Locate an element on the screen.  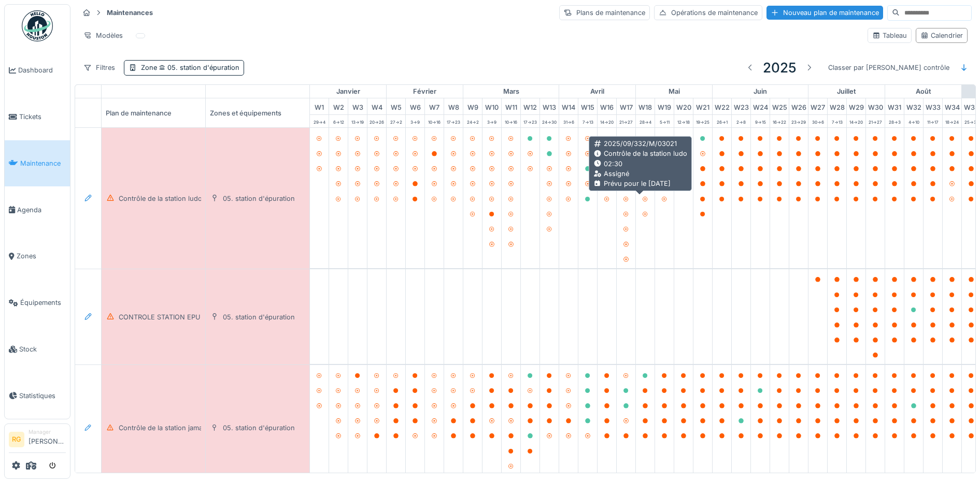
div: W 14 is located at coordinates (568, 106).